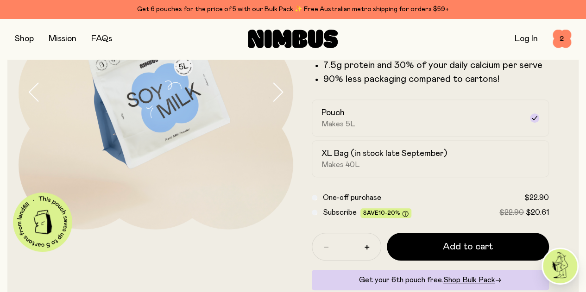 The width and height of the screenshot is (586, 292). Describe the element at coordinates (63, 39) in the screenshot. I see `a: Mission` at that location.